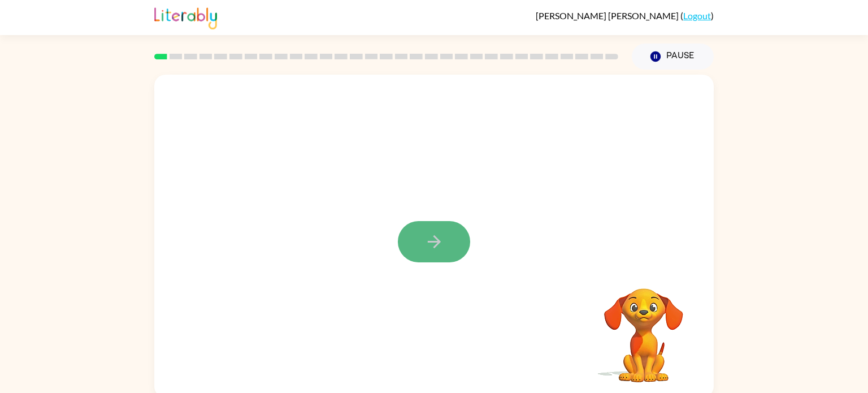  I want to click on a: Logout, so click(697, 16).